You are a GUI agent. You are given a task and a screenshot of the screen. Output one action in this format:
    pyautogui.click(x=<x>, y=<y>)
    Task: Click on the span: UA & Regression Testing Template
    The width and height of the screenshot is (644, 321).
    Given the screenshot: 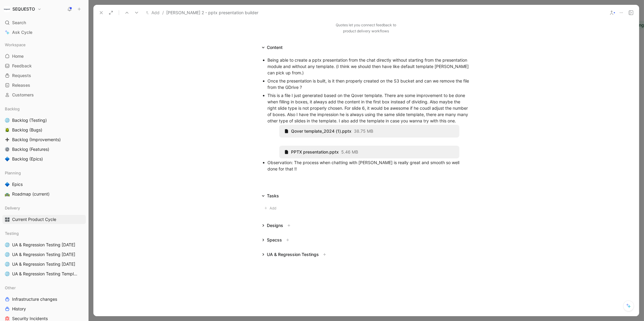 What is the action you would take?
    pyautogui.click(x=45, y=274)
    